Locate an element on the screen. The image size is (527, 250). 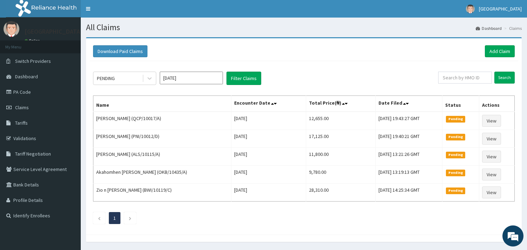
td: 9,780.00 is located at coordinates (340, 174).